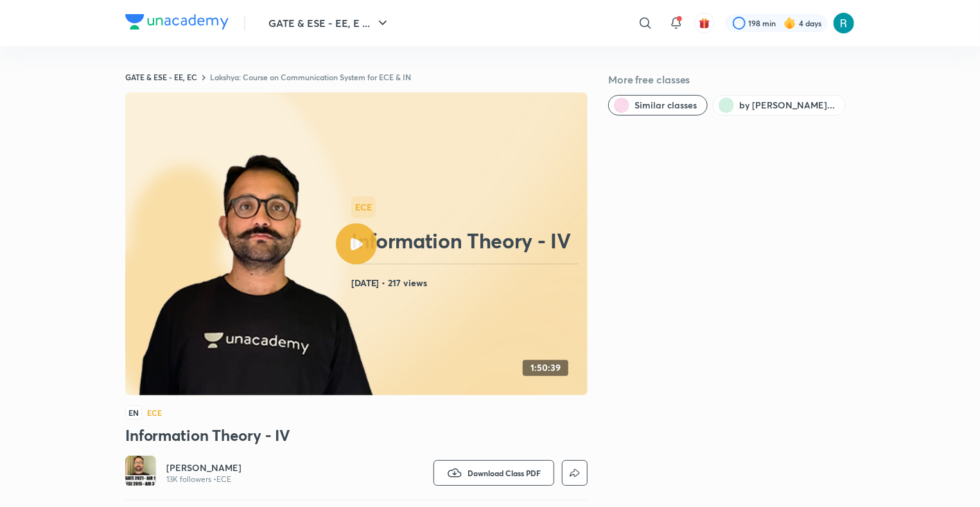 The image size is (980, 507). What do you see at coordinates (790, 23) in the screenshot?
I see `img: streak` at bounding box center [790, 23].